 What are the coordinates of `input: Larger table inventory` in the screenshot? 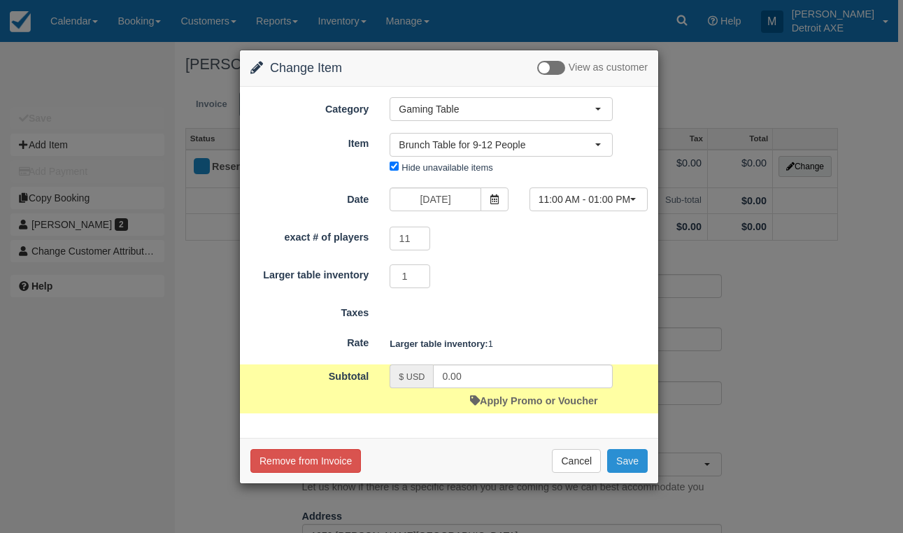 It's located at (410, 276).